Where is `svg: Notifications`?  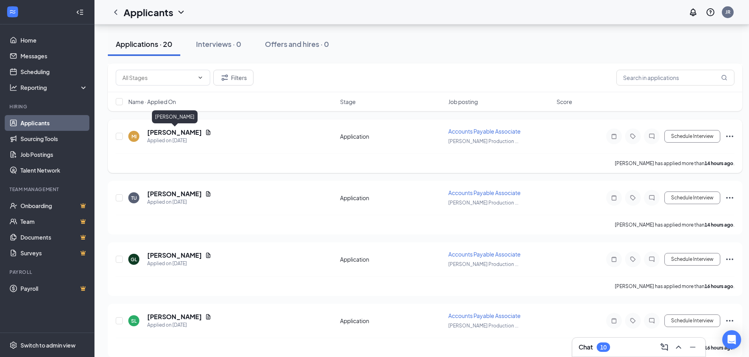 svg: Notifications is located at coordinates (693, 12).